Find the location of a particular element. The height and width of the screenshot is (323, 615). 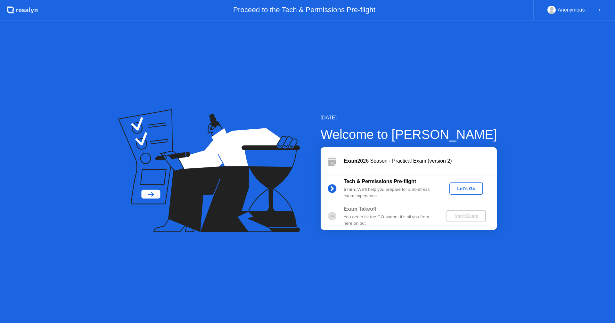

b: Tech & Permissions Pre-flight is located at coordinates (380, 181).